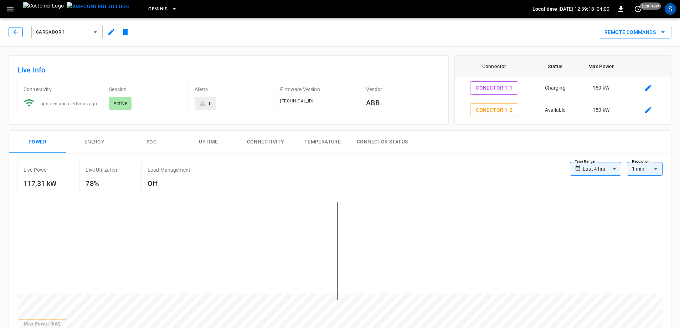 This screenshot has width=680, height=328. What do you see at coordinates (169, 183) in the screenshot?
I see `h6: Off` at bounding box center [169, 183].